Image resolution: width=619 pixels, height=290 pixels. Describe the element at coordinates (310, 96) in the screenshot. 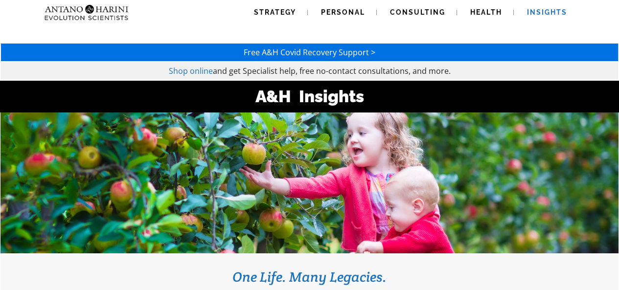

I see `strong: A&H Insights` at that location.